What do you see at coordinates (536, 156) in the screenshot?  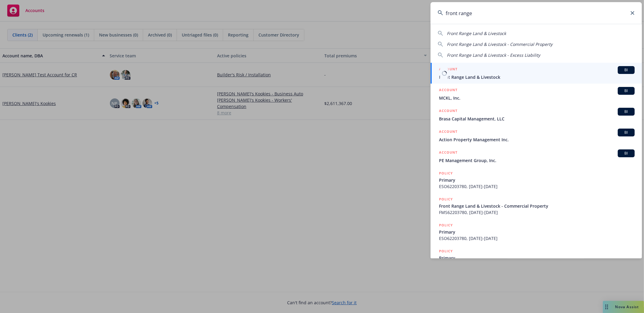 I see `a: ACCOUNTBIPE Management Group, Inc.` at bounding box center [536, 156].